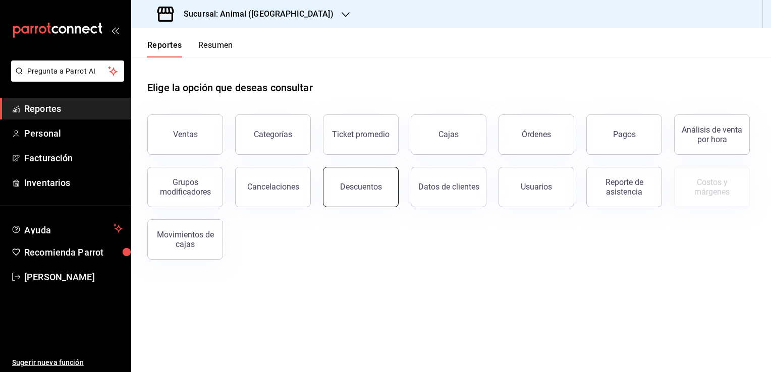 This screenshot has height=372, width=771. I want to click on div: Datos de clientes, so click(448, 187).